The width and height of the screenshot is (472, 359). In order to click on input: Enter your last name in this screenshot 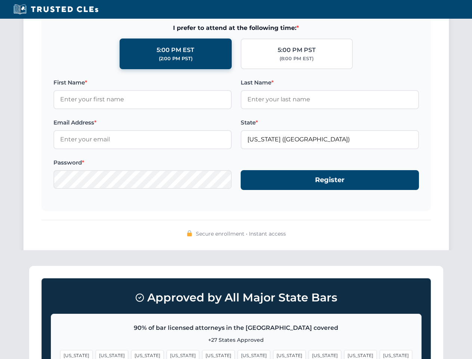, I will do `click(330, 99)`.